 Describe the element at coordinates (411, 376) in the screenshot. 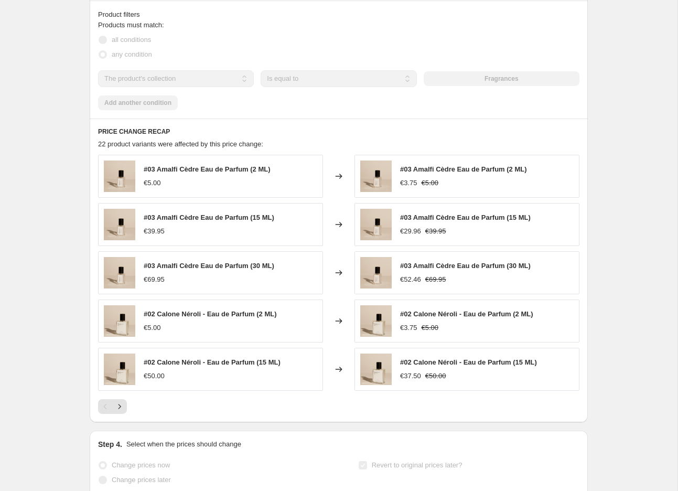

I see `div: €37.50` at that location.